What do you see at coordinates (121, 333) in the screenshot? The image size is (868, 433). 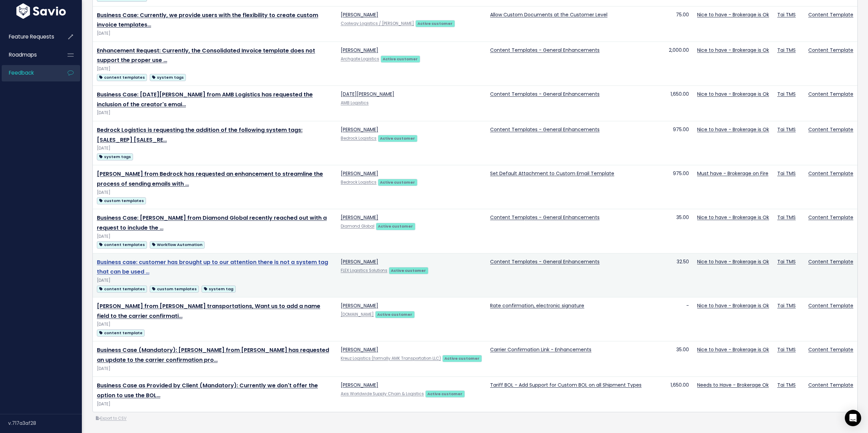 I see `span: content template` at bounding box center [121, 333].